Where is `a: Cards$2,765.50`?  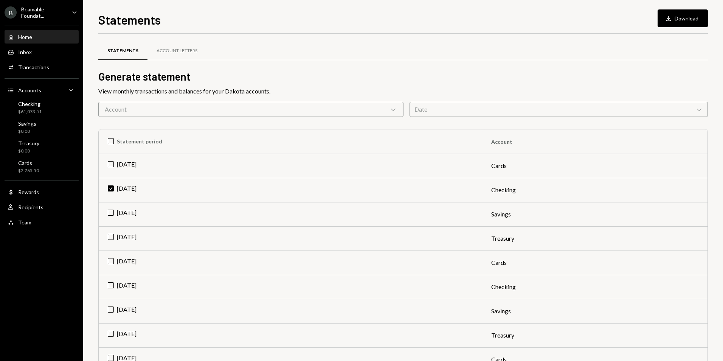 a: Cards$2,765.50 is located at coordinates (42, 166).